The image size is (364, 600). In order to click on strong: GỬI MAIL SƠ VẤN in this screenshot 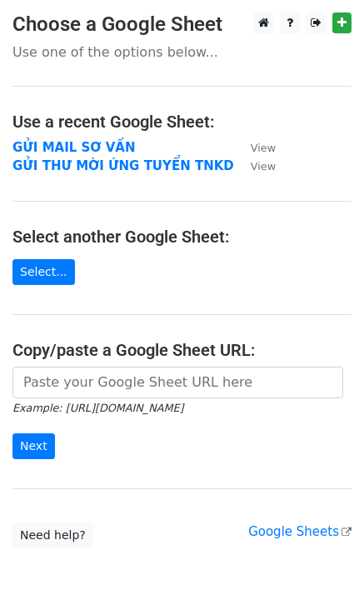, I will do `click(74, 147)`.